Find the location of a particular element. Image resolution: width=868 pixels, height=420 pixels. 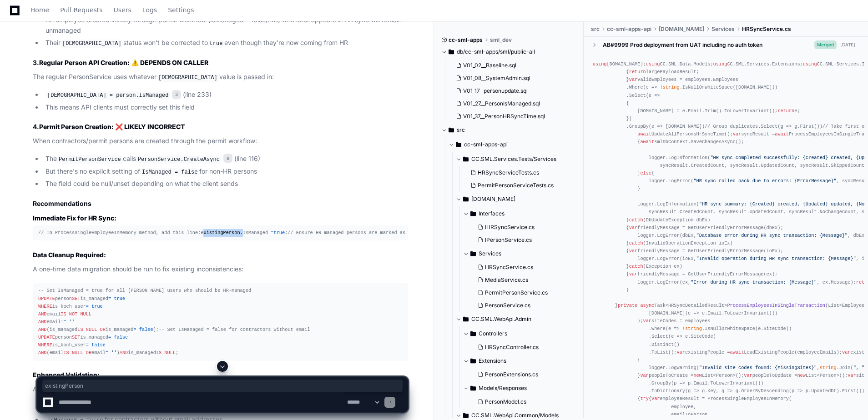

span: "HR sync rolled back due to errors: {ErrorMessage}" is located at coordinates (764, 181).